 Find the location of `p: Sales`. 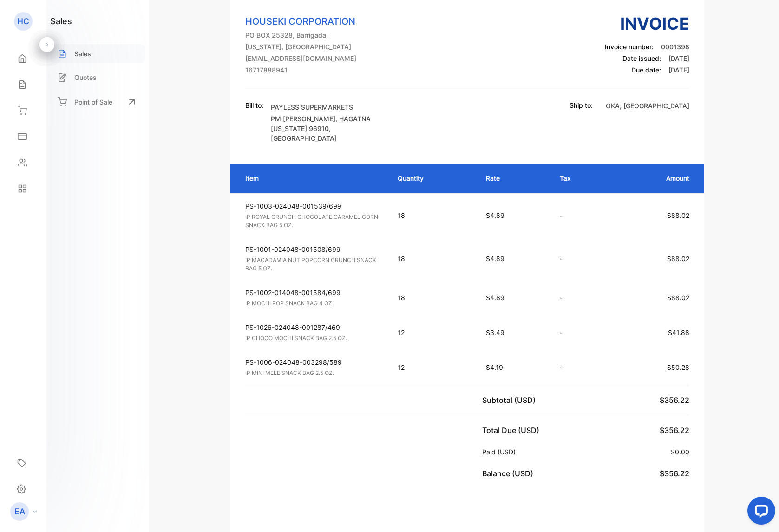

p: Sales is located at coordinates (83, 53).